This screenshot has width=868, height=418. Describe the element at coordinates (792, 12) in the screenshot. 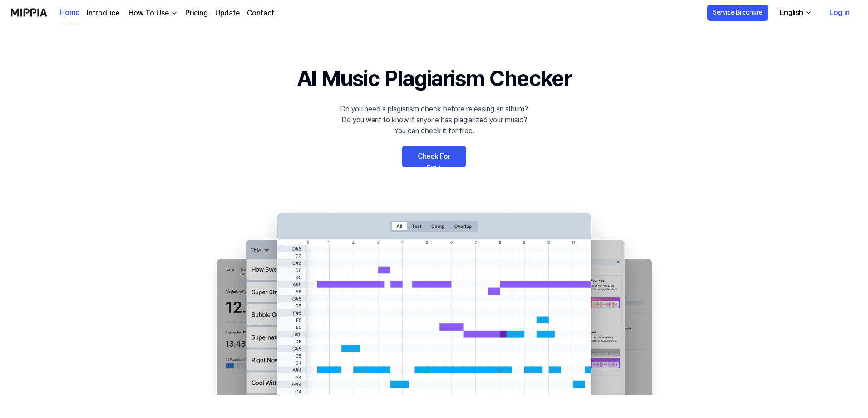

I see `div: English` at that location.